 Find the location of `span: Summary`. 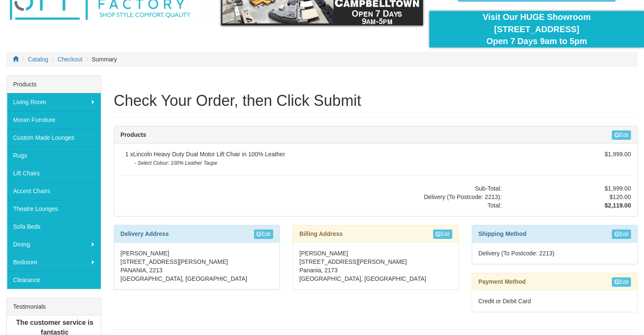

span: Summary is located at coordinates (104, 59).